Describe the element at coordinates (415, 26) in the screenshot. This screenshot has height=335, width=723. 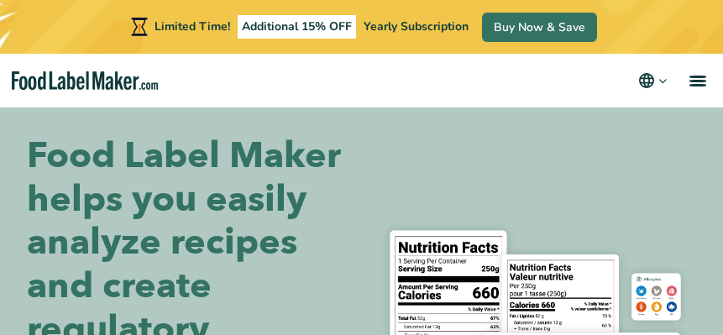
I see `span: Yearly Subscription` at that location.